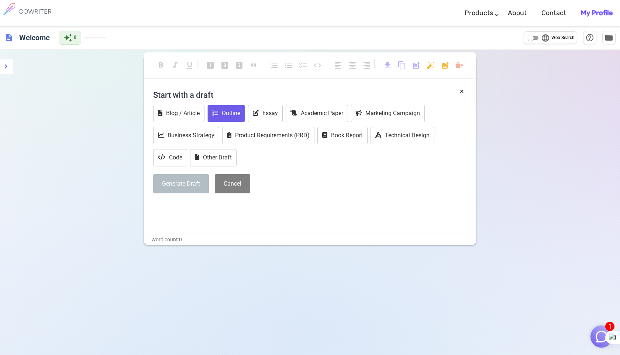  I want to click on span: description, so click(9, 38).